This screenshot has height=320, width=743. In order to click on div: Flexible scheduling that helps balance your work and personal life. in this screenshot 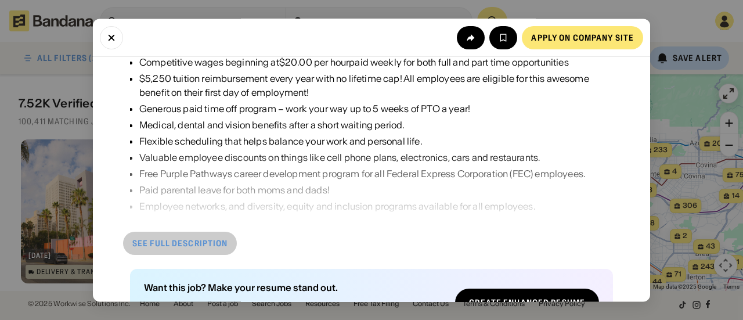, I will do `click(376, 141)`.